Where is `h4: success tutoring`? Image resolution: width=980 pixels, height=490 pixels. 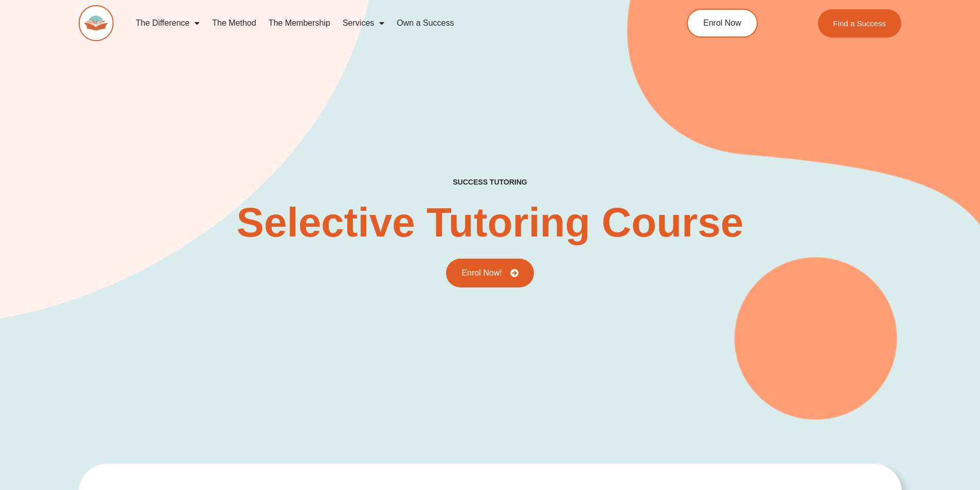 h4: success tutoring is located at coordinates (490, 182).